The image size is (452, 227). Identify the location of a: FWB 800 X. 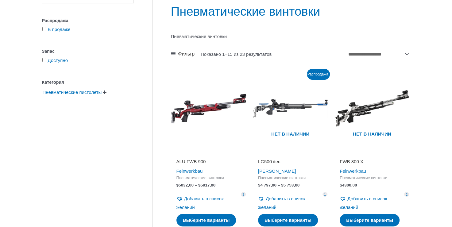
(372, 163).